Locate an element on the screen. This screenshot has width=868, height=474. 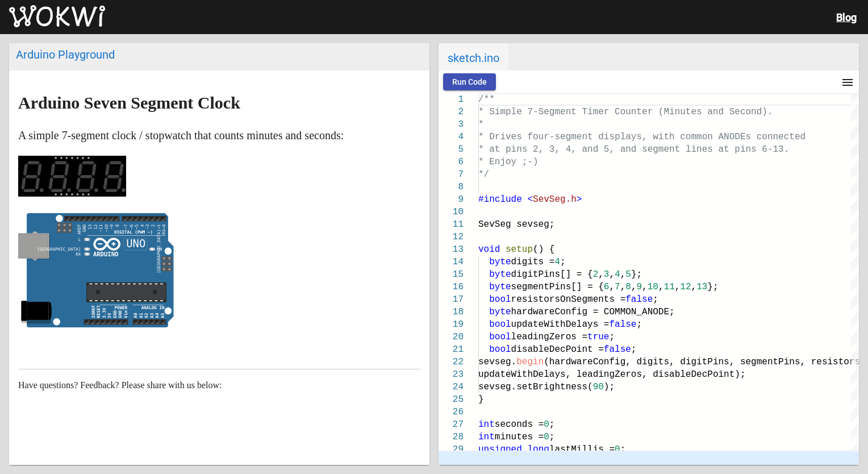
div: 6 is located at coordinates (451, 162).